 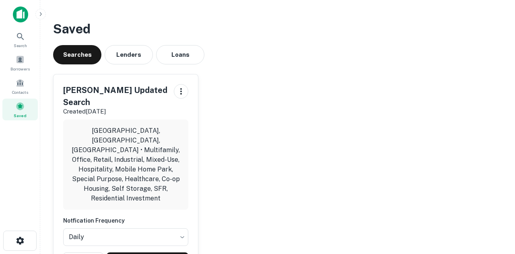 I want to click on a: Contacts, so click(x=20, y=86).